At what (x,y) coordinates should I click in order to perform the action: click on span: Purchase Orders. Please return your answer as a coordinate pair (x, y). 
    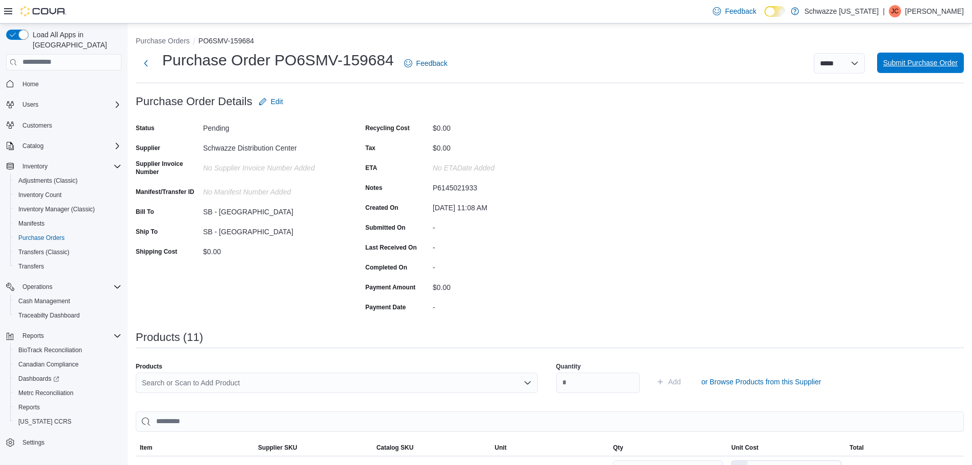
    Looking at the image, I should click on (68, 238).